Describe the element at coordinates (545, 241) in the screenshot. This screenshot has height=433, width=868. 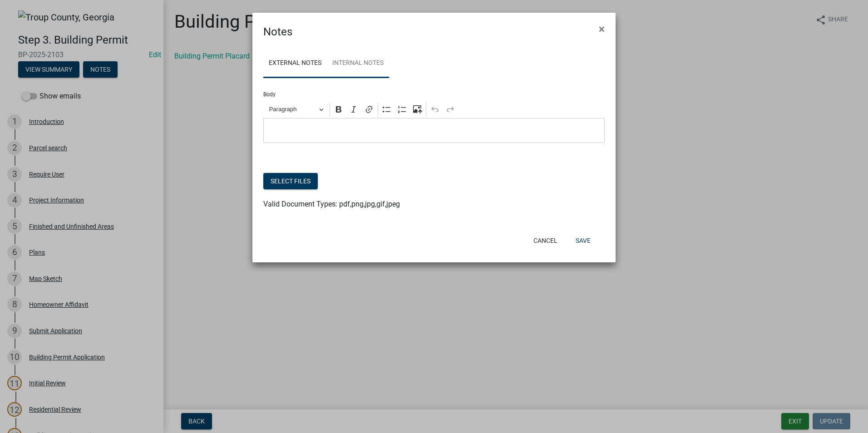
I see `button: Cancel` at that location.